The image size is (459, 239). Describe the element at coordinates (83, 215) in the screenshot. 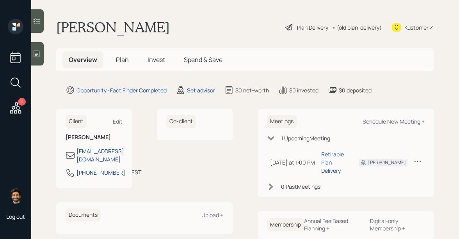

I see `h6: Documents` at that location.